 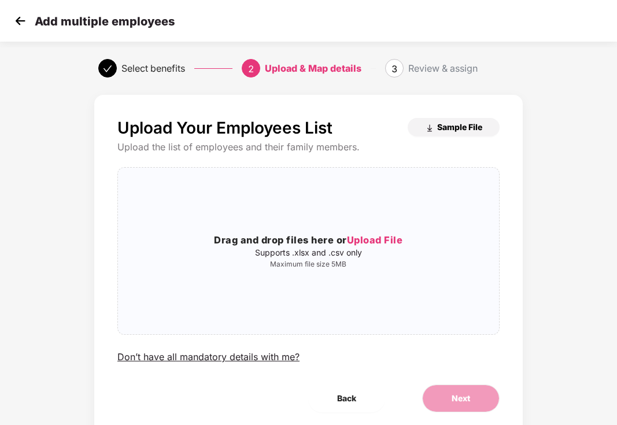 I want to click on span: Back, so click(x=346, y=398).